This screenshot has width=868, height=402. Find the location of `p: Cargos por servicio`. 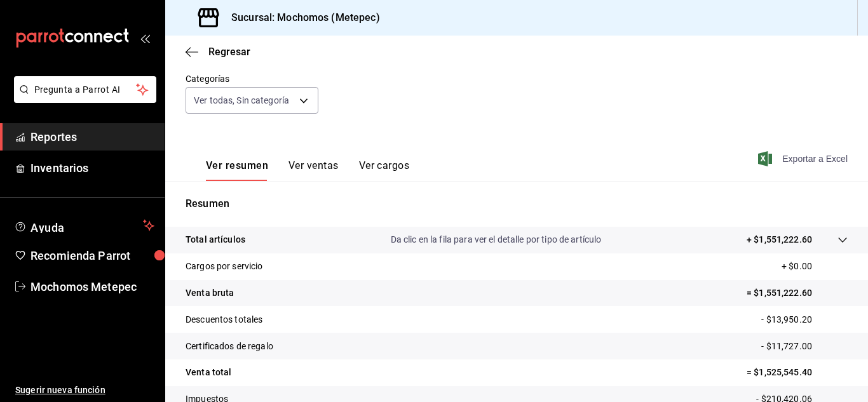

p: Cargos por servicio is located at coordinates (224, 267).